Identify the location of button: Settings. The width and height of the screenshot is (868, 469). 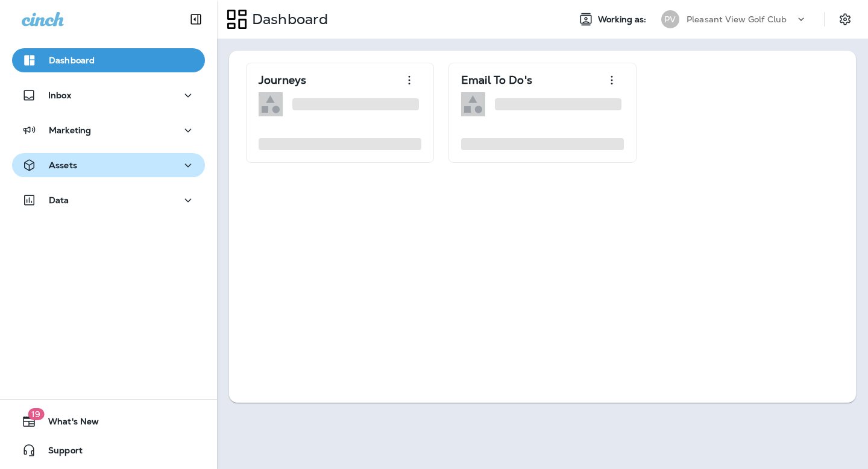
(845, 19).